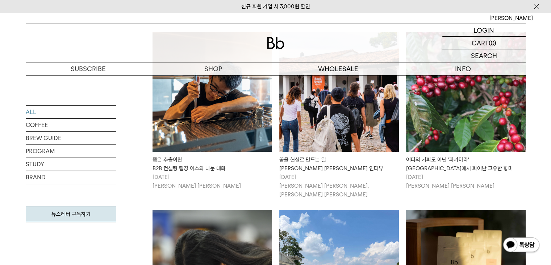  Describe the element at coordinates (338, 69) in the screenshot. I see `p: WHOLESALE` at that location.